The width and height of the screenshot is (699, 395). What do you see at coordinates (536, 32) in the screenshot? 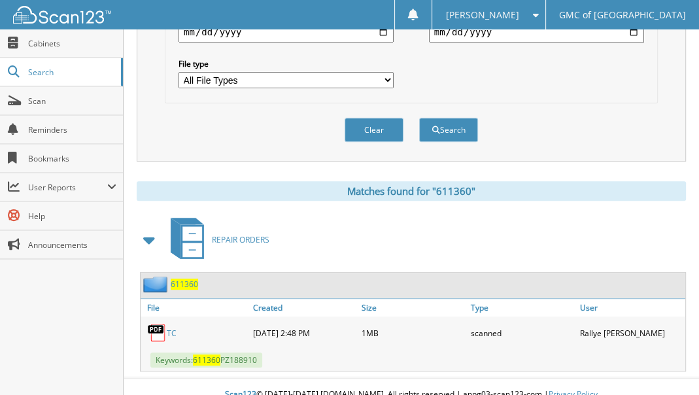
I see `input: end` at bounding box center [536, 32].